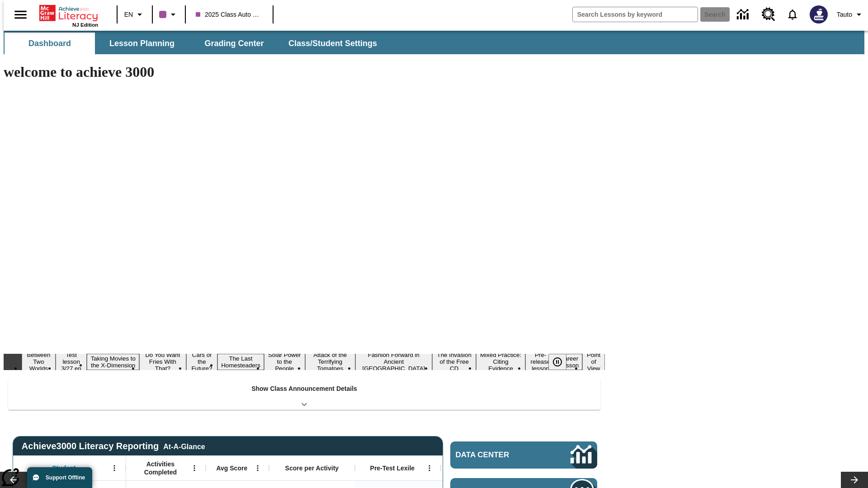 Image resolution: width=868 pixels, height=488 pixels. I want to click on button: Slide 9 Fashion Forward in Ancient Rome, so click(394, 362).